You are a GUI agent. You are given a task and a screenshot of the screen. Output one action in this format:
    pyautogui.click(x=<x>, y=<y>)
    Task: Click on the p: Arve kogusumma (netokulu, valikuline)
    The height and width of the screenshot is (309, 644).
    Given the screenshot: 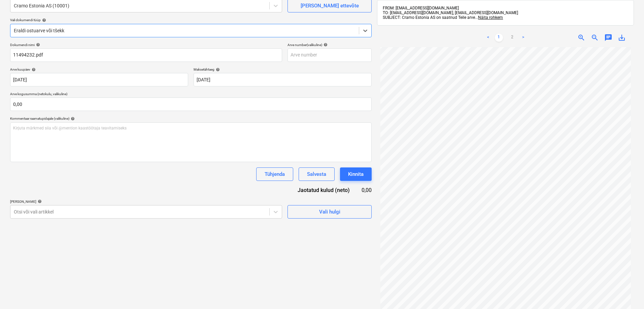 What is the action you would take?
    pyautogui.click(x=191, y=94)
    